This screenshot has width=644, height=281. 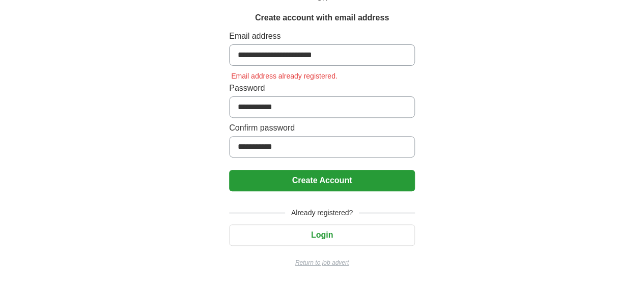 What do you see at coordinates (284, 76) in the screenshot?
I see `span: Email address already registered.` at bounding box center [284, 76].